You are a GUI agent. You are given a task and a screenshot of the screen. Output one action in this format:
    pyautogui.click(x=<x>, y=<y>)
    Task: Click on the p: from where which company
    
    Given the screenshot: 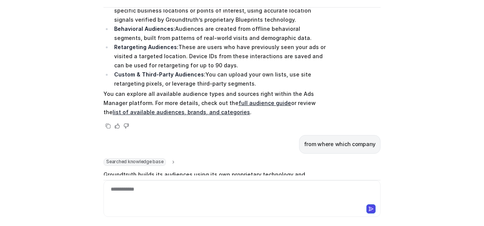 What is the action you would take?
    pyautogui.click(x=340, y=144)
    